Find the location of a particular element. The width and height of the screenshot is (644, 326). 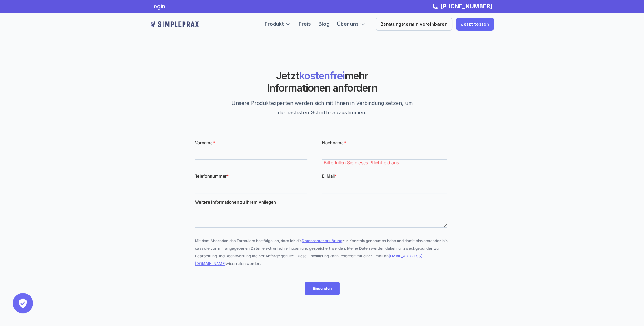

p: Beratungstermin vereinbaren is located at coordinates (414, 24).